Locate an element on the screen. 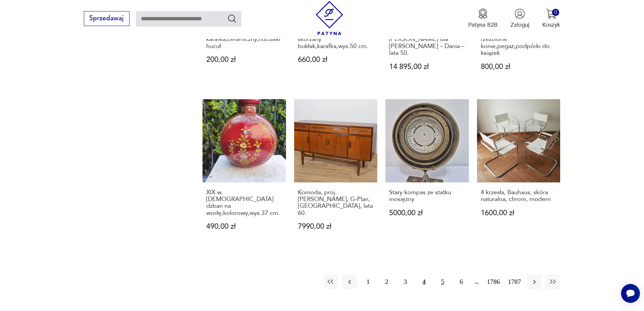 The width and height of the screenshot is (644, 311). img: Patyna - sklep z meblami i dekoracjami vintage is located at coordinates (329, 18).